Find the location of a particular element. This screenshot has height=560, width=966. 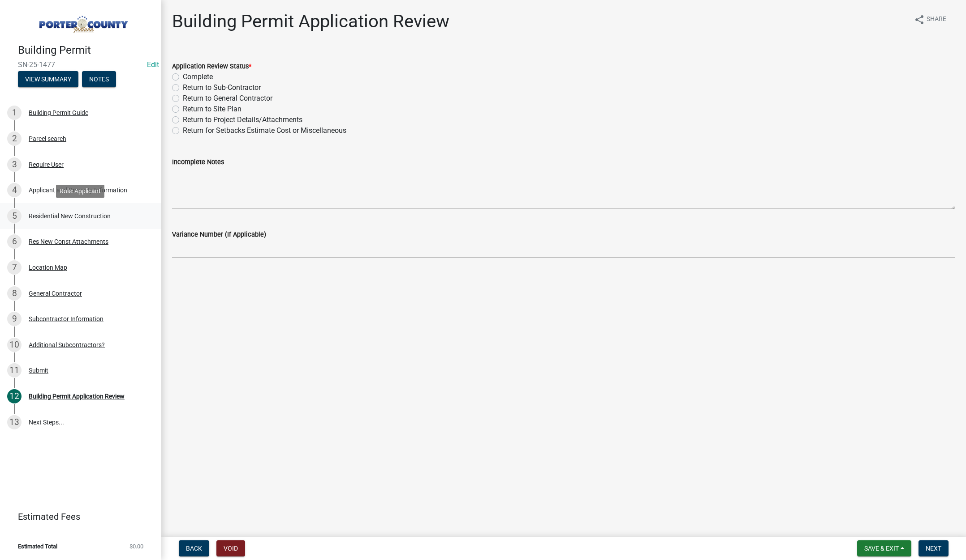

span: Estimated Total is located at coordinates (38, 546).